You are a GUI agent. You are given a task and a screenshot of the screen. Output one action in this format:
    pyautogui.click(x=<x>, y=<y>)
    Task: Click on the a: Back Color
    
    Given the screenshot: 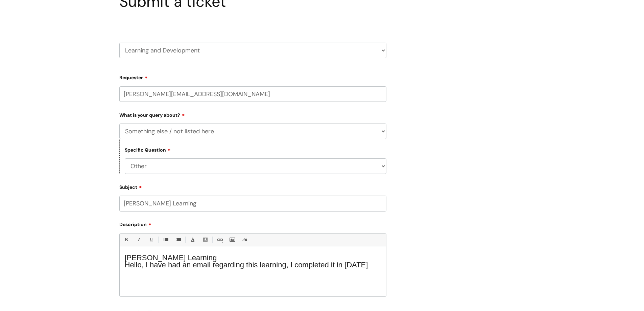 What is the action you would take?
    pyautogui.click(x=205, y=239)
    